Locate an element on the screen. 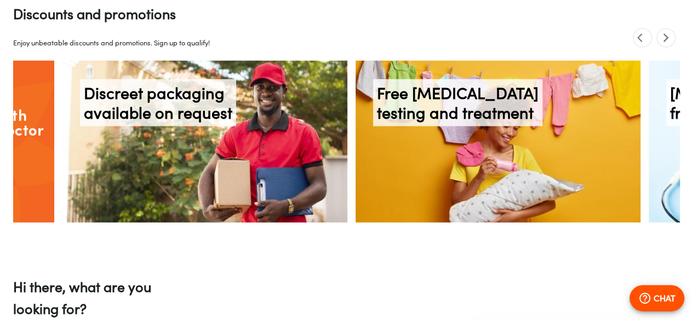 This screenshot has height=320, width=693. span: Enjoy unbeatable discounts and promotions. Sign up to qualify! is located at coordinates (111, 43).